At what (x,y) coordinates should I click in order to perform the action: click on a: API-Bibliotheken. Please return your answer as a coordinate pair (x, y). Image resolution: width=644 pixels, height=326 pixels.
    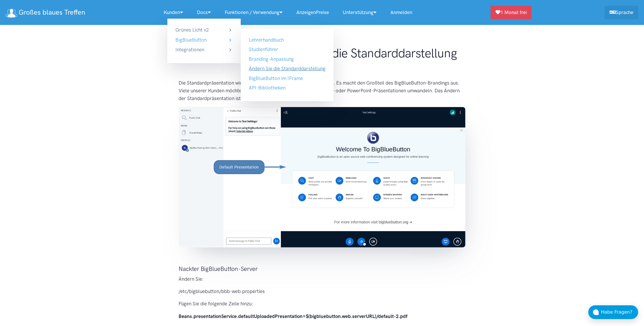
    Looking at the image, I should click on (267, 88).